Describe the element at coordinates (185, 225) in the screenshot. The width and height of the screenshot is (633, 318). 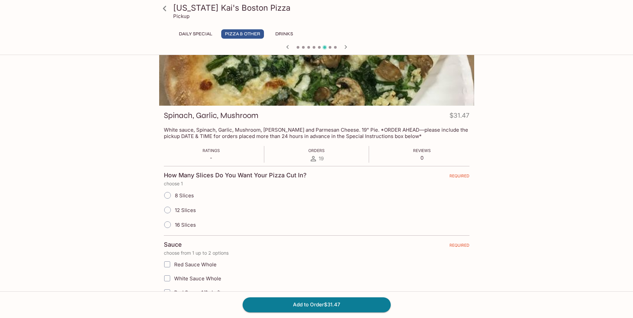
I see `span: 16 Slices` at that location.